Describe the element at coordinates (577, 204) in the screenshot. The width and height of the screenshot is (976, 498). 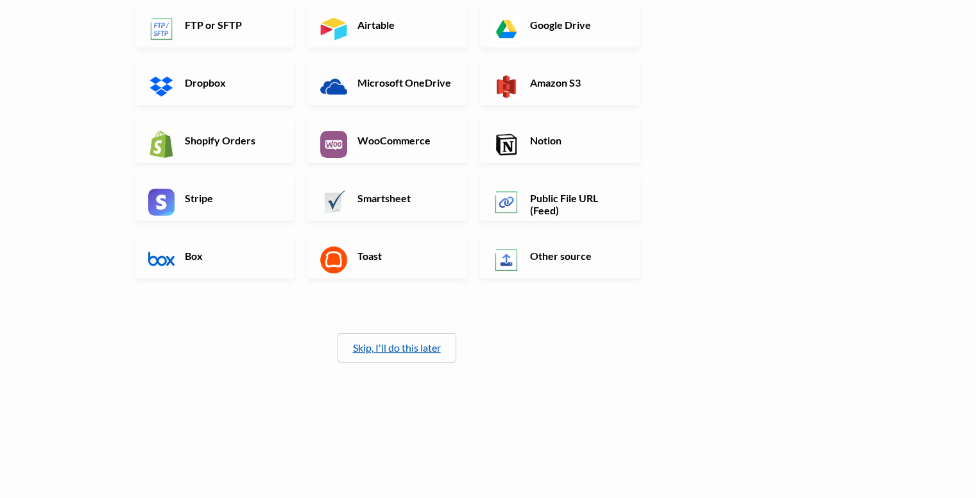
I see `h6: Public File URL (Feed)` at that location.